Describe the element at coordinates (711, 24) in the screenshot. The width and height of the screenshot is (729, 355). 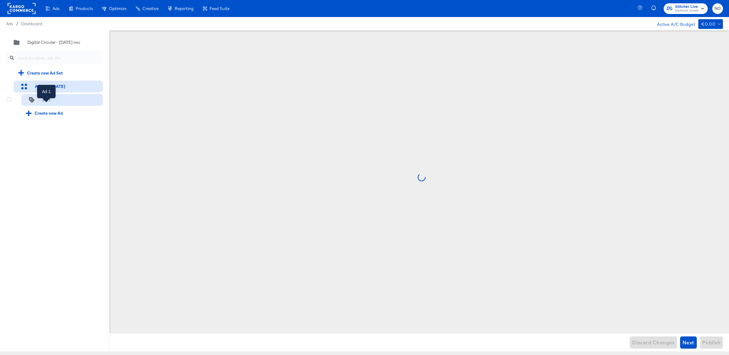
I see `button: €0.00` at that location.